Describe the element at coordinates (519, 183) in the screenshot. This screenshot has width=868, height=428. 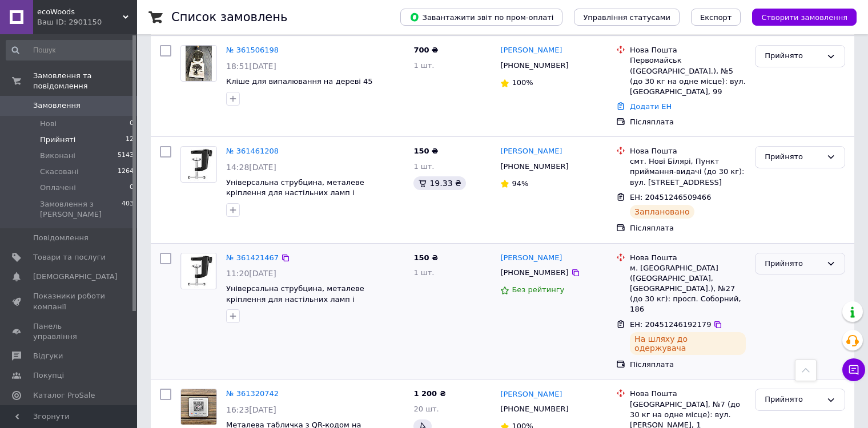
I see `span: 94%` at that location.